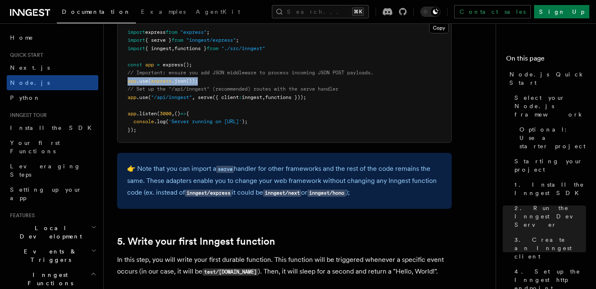 The width and height of the screenshot is (596, 289). I want to click on span: Local Development, so click(49, 232).